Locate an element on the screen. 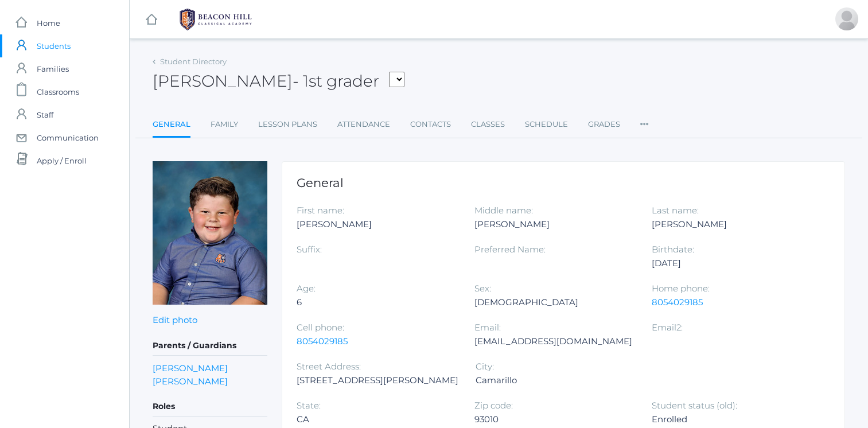 This screenshot has width=868, height=428. span: Students is located at coordinates (54, 46).